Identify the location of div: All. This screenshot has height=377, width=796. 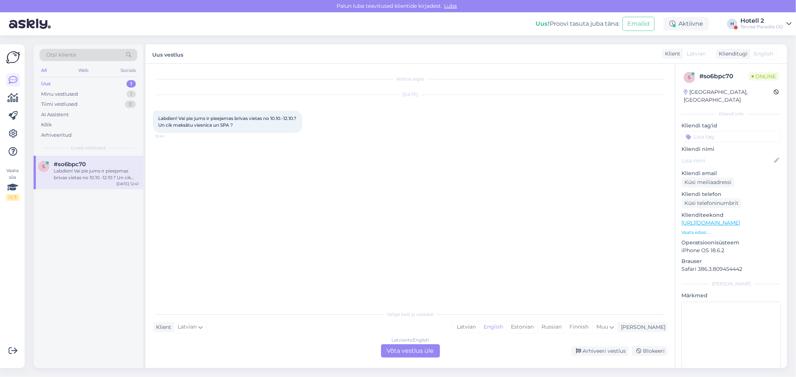
(44, 70).